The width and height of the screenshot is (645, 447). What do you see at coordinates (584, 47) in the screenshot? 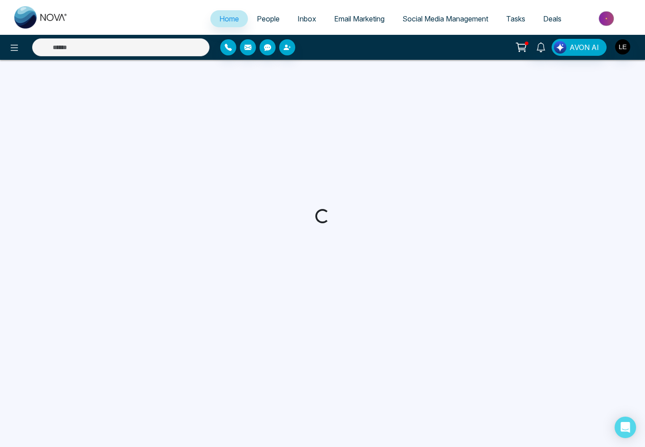
I see `span: AVON AI` at bounding box center [584, 47].